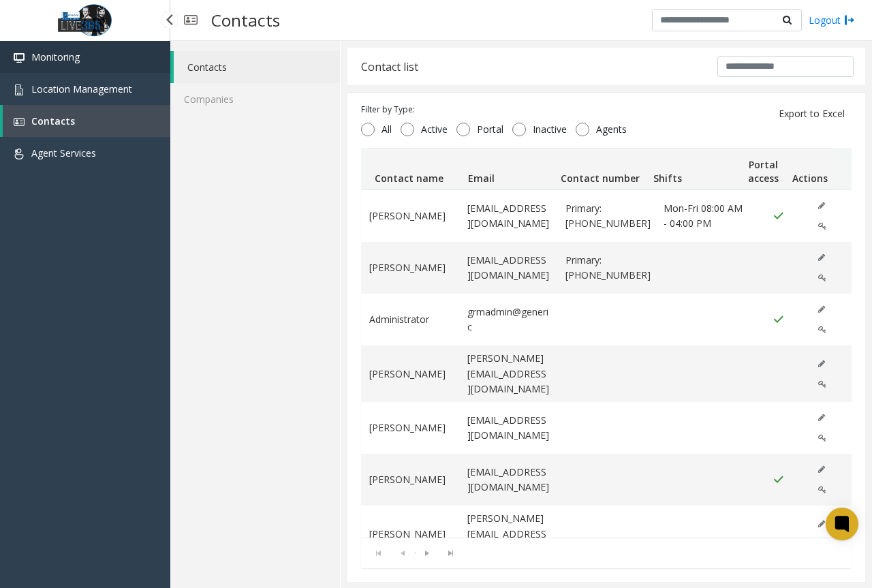 The height and width of the screenshot is (588, 872). Describe the element at coordinates (519, 130) in the screenshot. I see `input: Inactive` at that location.